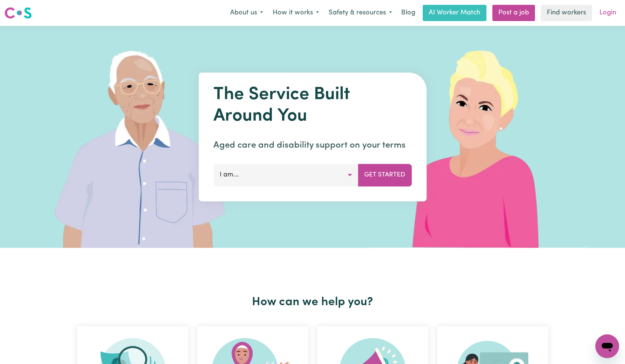 The image size is (625, 364). Describe the element at coordinates (408, 13) in the screenshot. I see `a: Blog` at that location.